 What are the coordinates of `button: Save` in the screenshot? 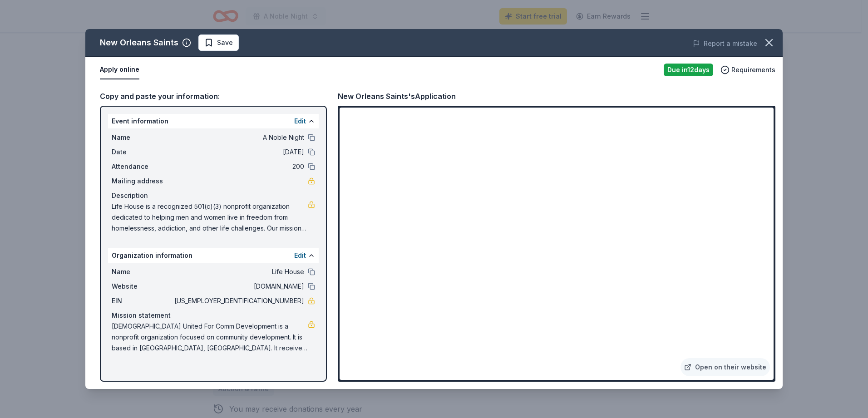 It's located at (219, 43).